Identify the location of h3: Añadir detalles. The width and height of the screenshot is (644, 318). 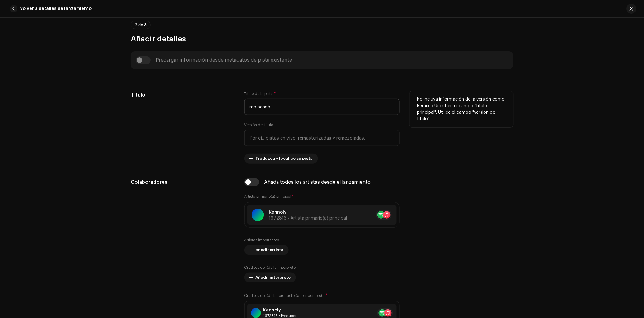
(322, 39).